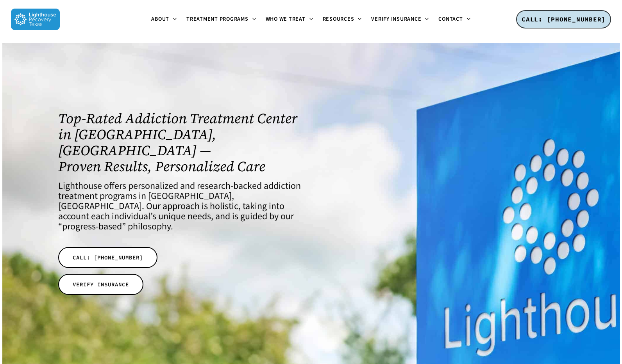 Image resolution: width=622 pixels, height=364 pixels. What do you see at coordinates (164, 19) in the screenshot?
I see `a: About` at bounding box center [164, 19].